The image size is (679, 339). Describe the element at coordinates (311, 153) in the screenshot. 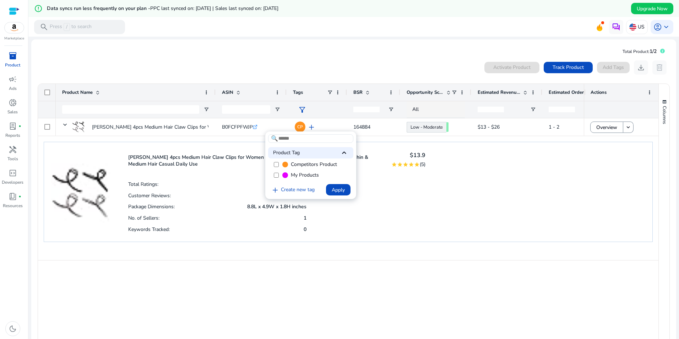

I see `div: Product Tag` at that location.